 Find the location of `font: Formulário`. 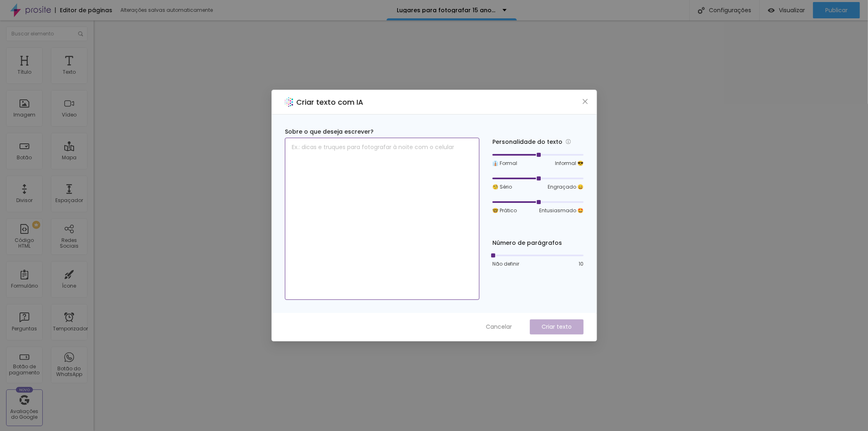

font: Formulário is located at coordinates (25, 285).